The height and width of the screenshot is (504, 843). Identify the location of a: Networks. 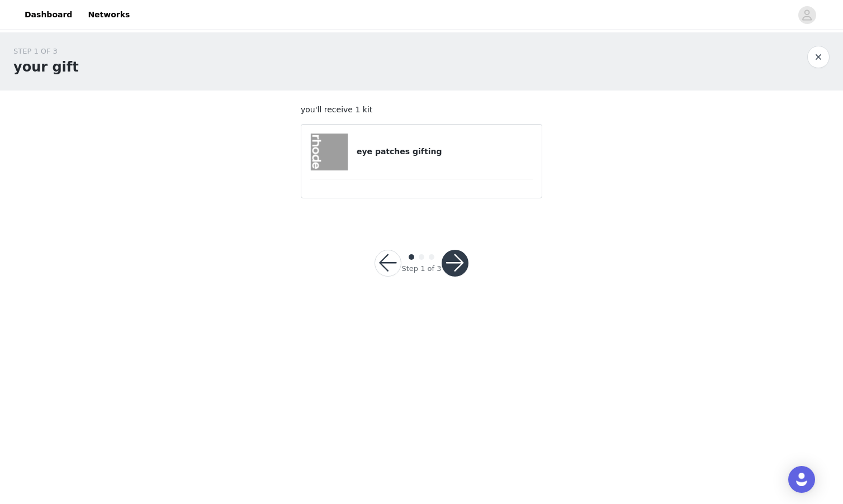
(109, 15).